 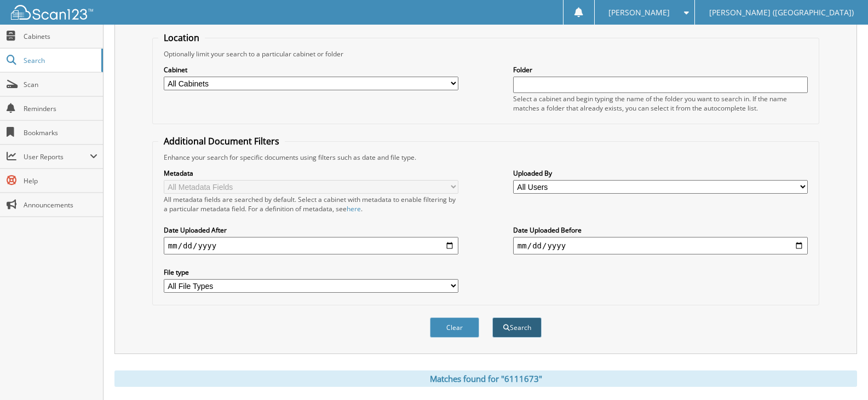 I want to click on span: Search, so click(x=60, y=60).